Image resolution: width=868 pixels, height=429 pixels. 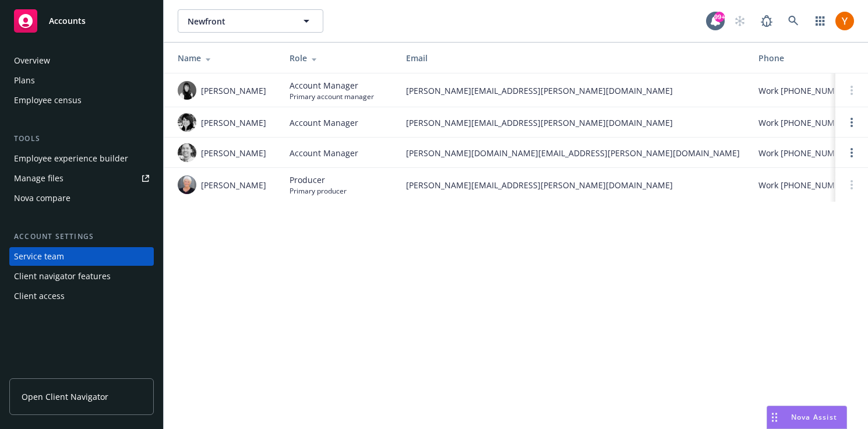 I want to click on div: Manage files, so click(x=39, y=178).